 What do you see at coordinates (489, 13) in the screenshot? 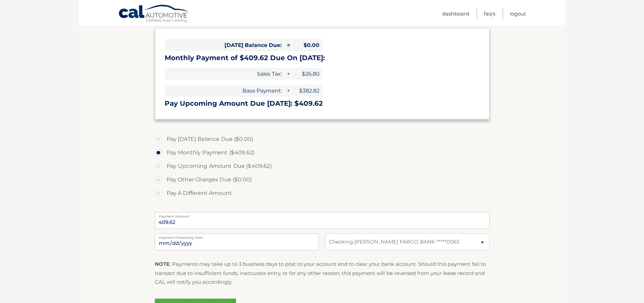
I see `a: FAQ's` at bounding box center [489, 13].